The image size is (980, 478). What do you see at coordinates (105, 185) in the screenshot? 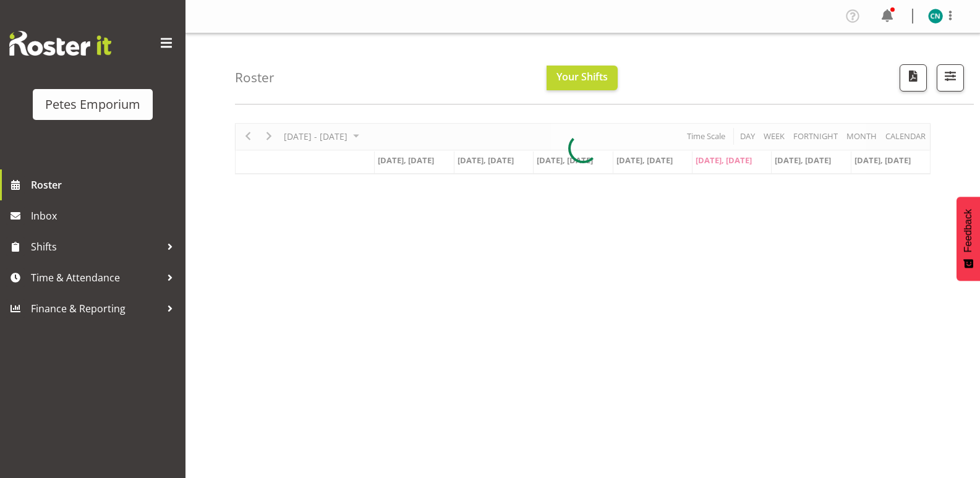
I see `span: Roster` at bounding box center [105, 185].